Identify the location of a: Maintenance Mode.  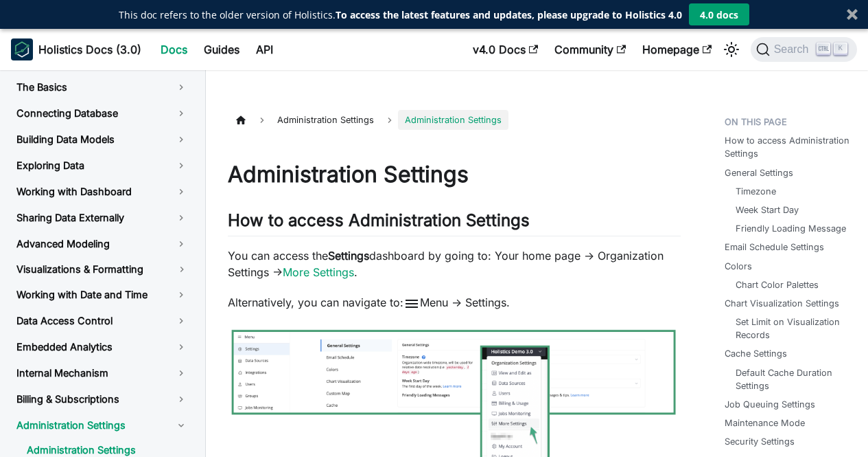
(765, 422).